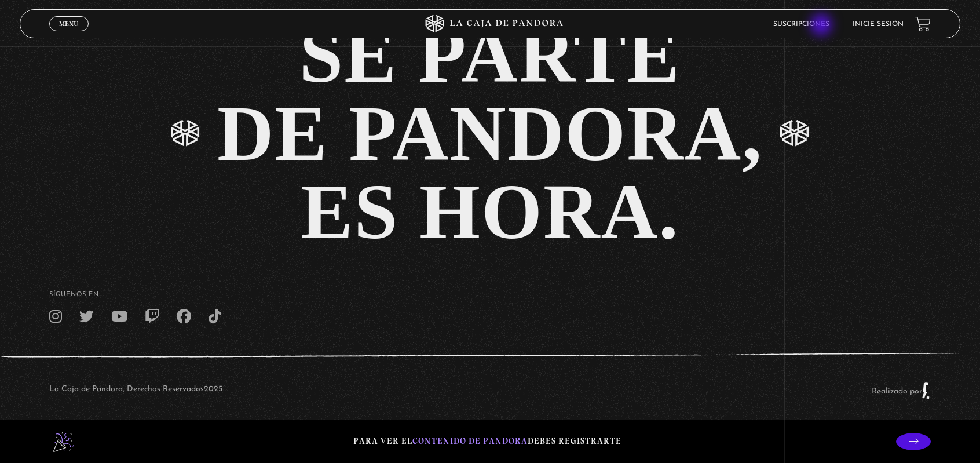  Describe the element at coordinates (490, 134) in the screenshot. I see `div: SÉ PARTE DE PANDORA, ES HORA.` at that location.